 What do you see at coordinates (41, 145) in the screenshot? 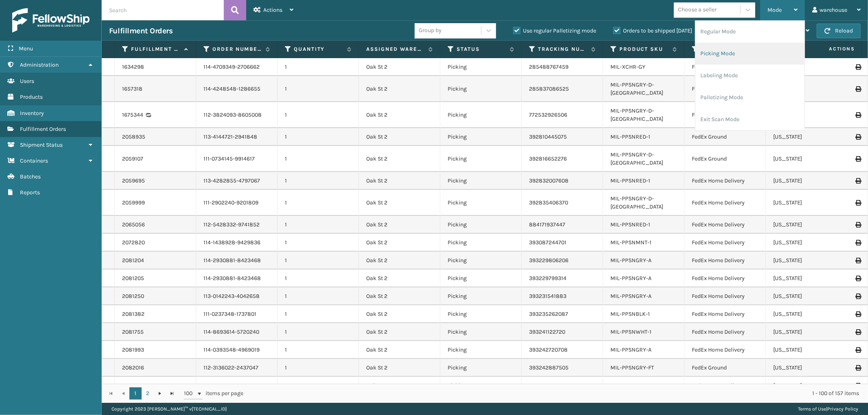
I see `span: Shipment Status` at bounding box center [41, 145].